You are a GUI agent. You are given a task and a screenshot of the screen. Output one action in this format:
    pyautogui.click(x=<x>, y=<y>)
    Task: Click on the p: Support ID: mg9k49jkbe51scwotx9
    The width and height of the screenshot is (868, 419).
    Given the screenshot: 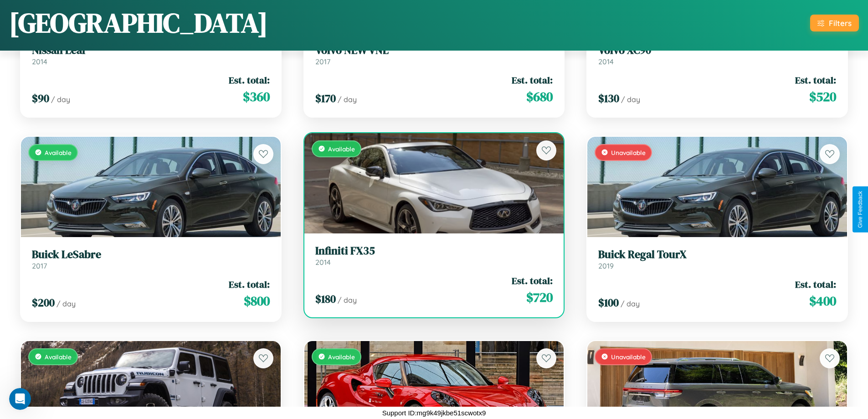 What is the action you would take?
    pyautogui.click(x=434, y=412)
    